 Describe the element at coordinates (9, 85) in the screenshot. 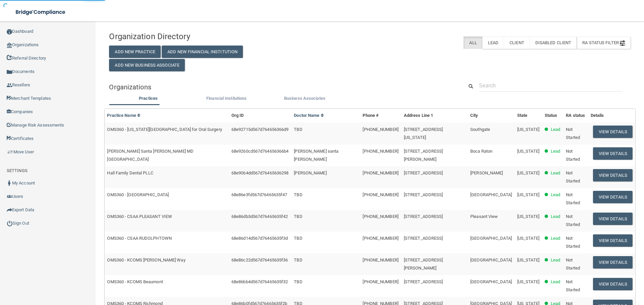

I see `img: ic_reseller.de258add.png` at that location.